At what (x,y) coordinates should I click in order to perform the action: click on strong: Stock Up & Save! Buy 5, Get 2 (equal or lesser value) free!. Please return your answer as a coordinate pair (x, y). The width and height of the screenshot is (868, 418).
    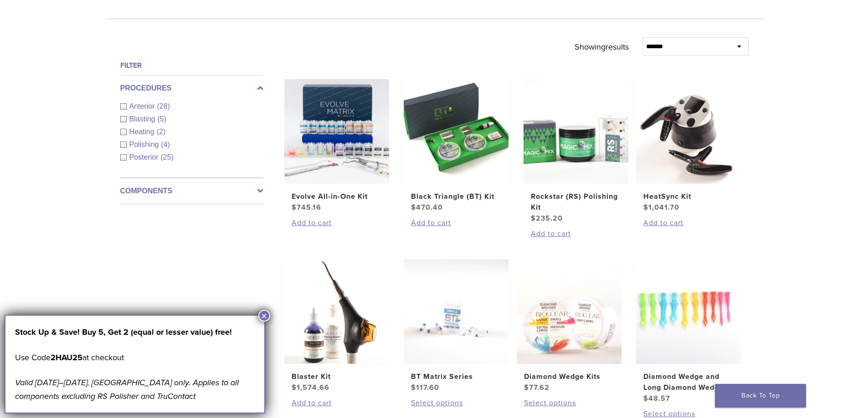
    Looking at the image, I should click on (123, 332).